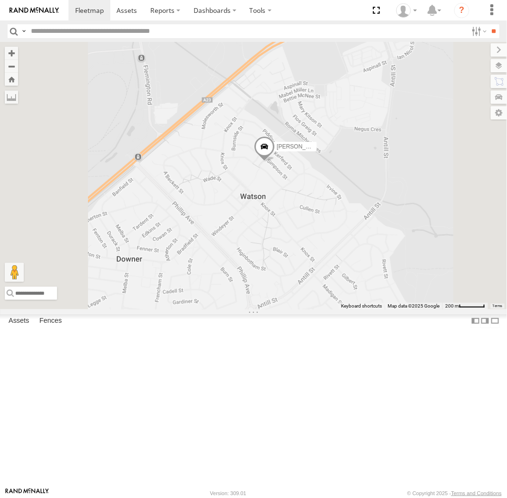 The width and height of the screenshot is (507, 498). Describe the element at coordinates (11, 79) in the screenshot. I see `button: Zoom Home` at that location.